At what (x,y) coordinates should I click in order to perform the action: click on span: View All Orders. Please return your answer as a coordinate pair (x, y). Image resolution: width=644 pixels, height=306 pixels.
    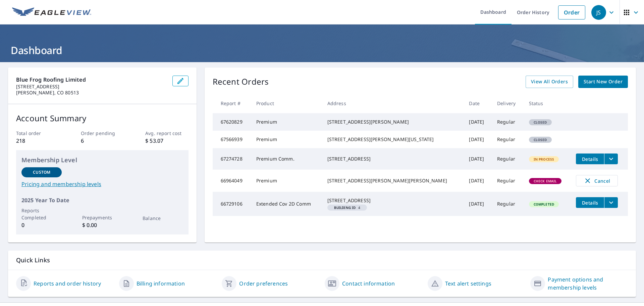
    Looking at the image, I should click on (550, 82).